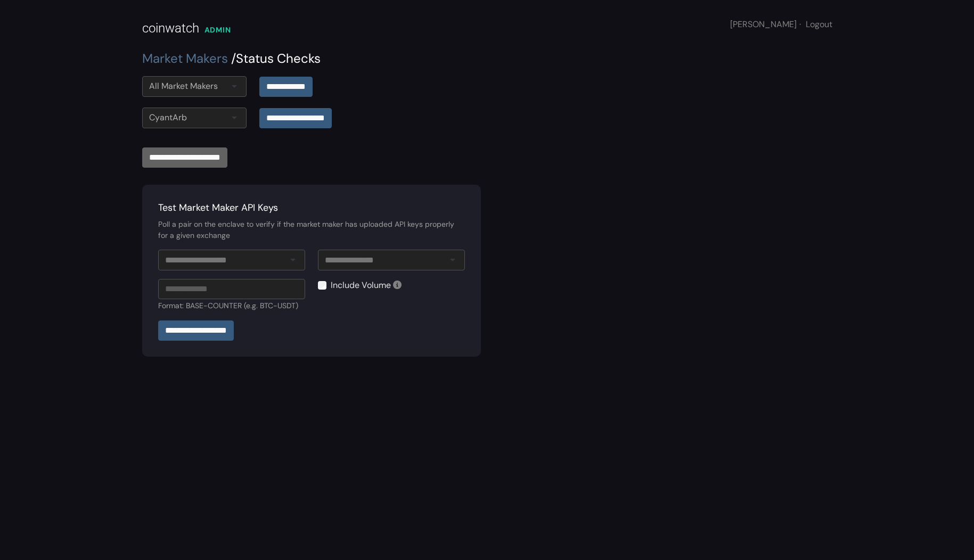  What do you see at coordinates (185, 58) in the screenshot?
I see `a: Market Makers` at bounding box center [185, 58].